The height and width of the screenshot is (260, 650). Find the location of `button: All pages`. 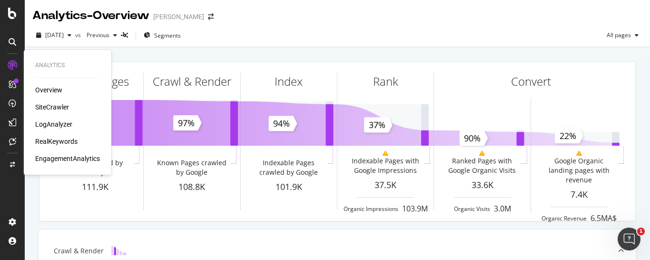

button: All pages is located at coordinates (622, 35).